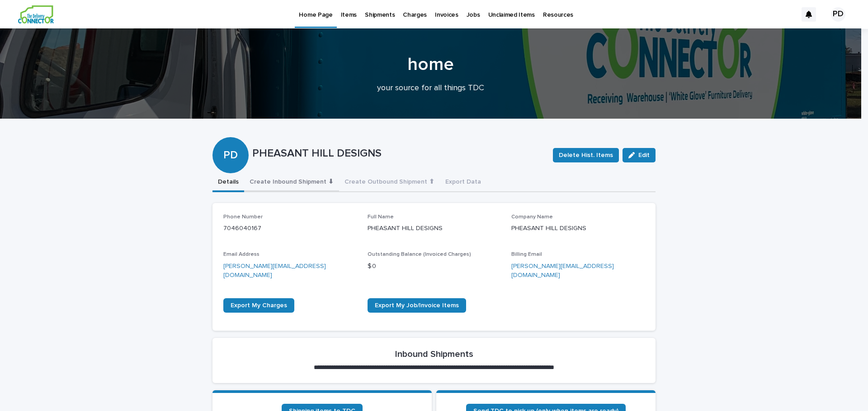 Image resolution: width=868 pixels, height=411 pixels. I want to click on span: Phone Number, so click(242, 217).